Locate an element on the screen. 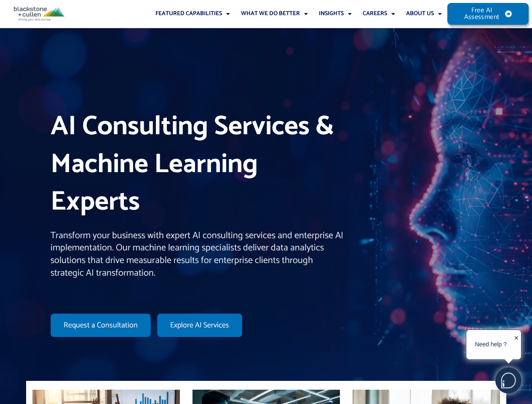 This screenshot has height=404, width=532. h1: AI Consulting Services & Machine Learning Experts is located at coordinates (197, 164).